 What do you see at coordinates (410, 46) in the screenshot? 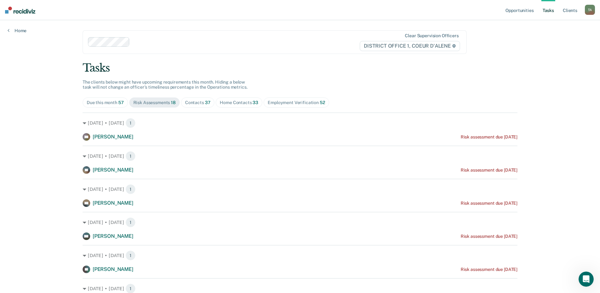
I see `span: DISTRICT OFFICE 1, COEUR D'ALENE` at bounding box center [410, 46].